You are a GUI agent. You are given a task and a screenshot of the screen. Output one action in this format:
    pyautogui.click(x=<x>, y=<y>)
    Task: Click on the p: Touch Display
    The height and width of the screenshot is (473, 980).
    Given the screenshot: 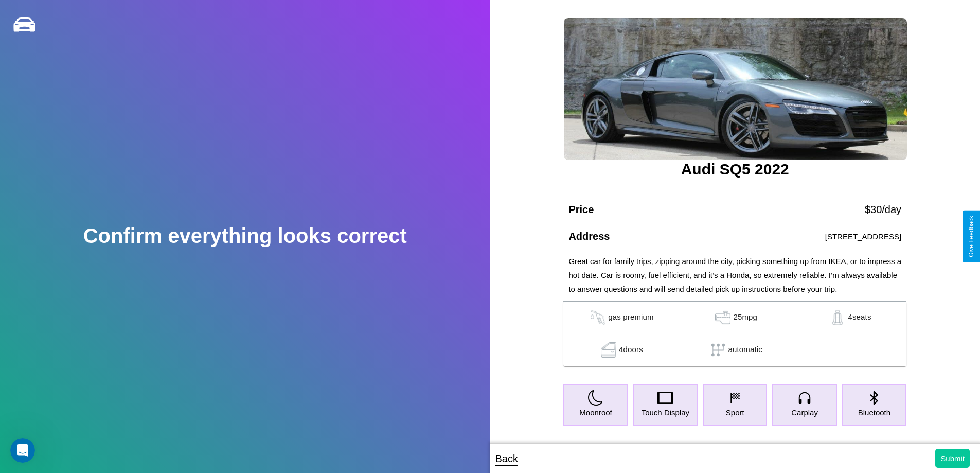 What is the action you would take?
    pyautogui.click(x=665, y=412)
    